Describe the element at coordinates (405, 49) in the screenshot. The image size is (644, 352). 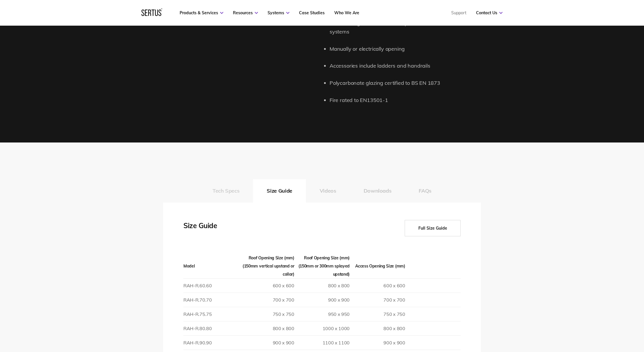
I see `li: Manually or electrically opening` at that location.